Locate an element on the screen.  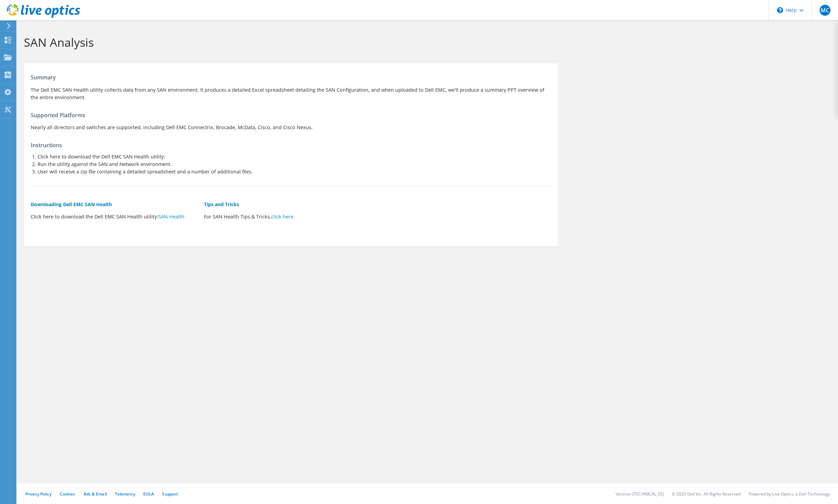
li: Run the utility against the SAN and Network environment. is located at coordinates (294, 164).